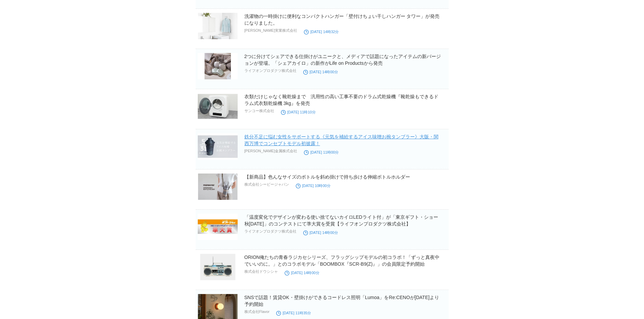 This screenshot has height=319, width=644. I want to click on p: 株式会社シービージャパン, so click(267, 184).